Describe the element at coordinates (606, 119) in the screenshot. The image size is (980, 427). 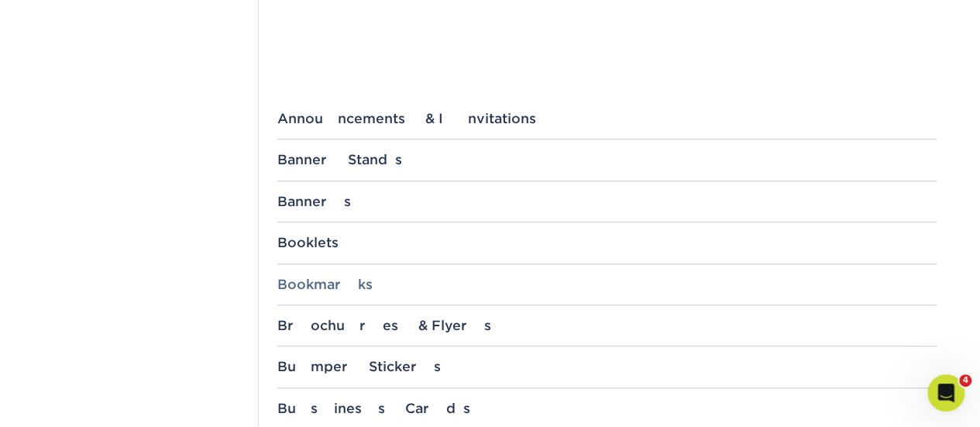
I see `div: Announcements & Invitations` at that location.